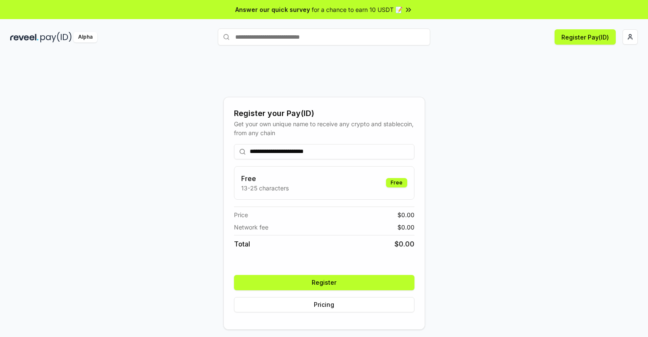 This screenshot has height=337, width=648. I want to click on button: Register, so click(324, 282).